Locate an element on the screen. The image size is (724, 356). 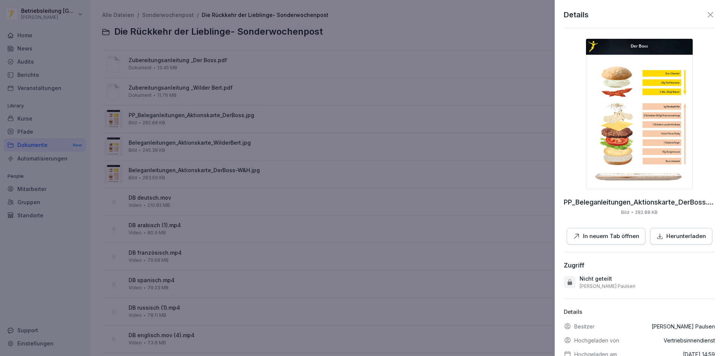
p: PP_Beleganleitungen_Aktionskarte_DerBoss.jpg is located at coordinates (639, 203).